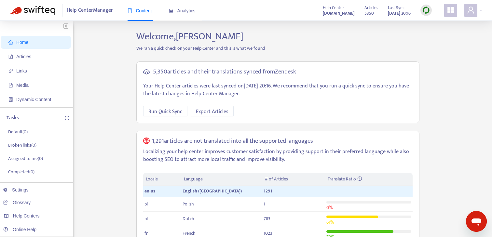 This screenshot has width=492, height=237. What do you see at coordinates (21, 172) in the screenshot?
I see `p: Completed ( 0 )` at bounding box center [21, 172].